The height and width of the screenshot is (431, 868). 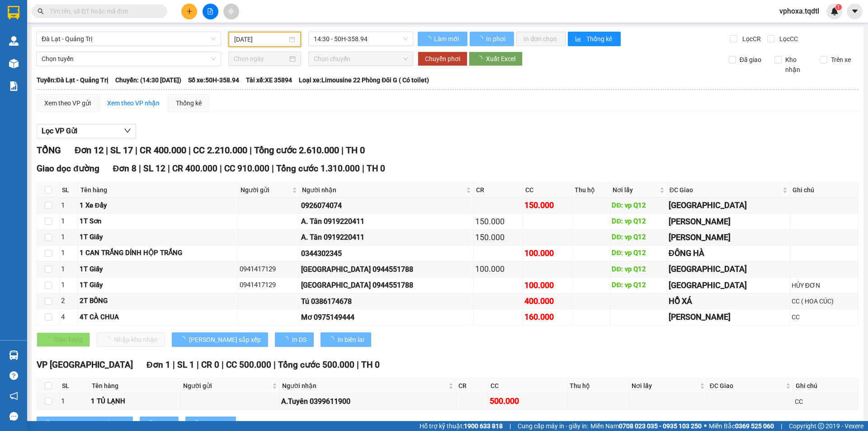 What do you see at coordinates (492, 39) in the screenshot?
I see `button: In phơi` at bounding box center [492, 39].